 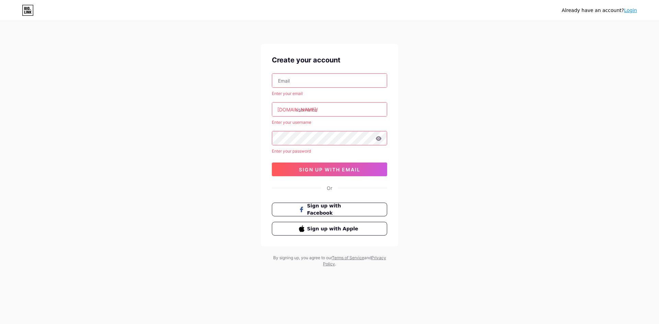 What do you see at coordinates (329, 261) in the screenshot?
I see `div: By signing up, you agree to our and .` at bounding box center [329, 261].